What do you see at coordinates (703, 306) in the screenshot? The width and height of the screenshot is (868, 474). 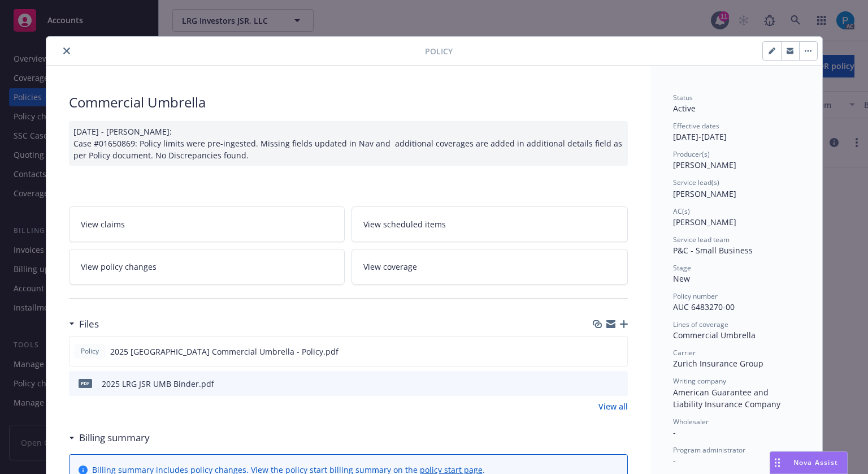 I see `span: AUC 6483270-00` at bounding box center [703, 306].